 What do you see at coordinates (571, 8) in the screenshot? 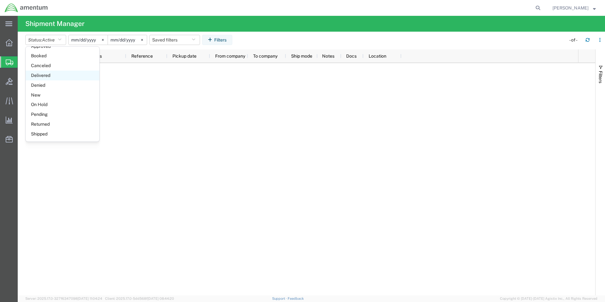
I see `span: Dewayne Jennings` at bounding box center [571, 8].